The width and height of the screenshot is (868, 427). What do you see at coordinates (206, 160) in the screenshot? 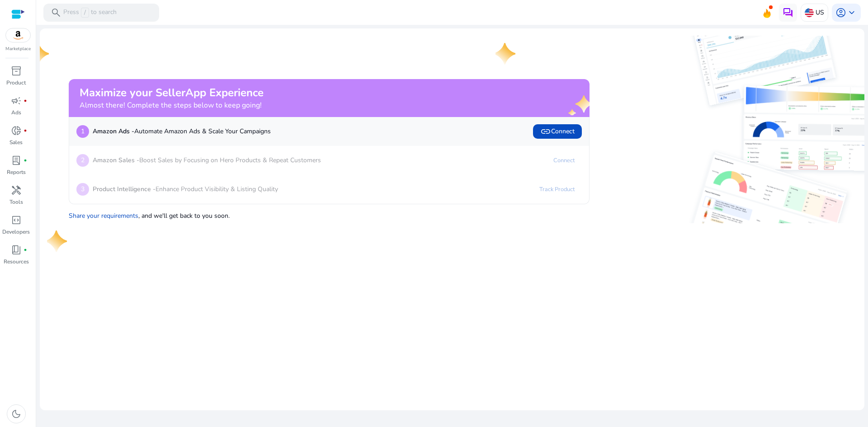
I see `p: Boost Sales by Focusing on Hero Products & Repeat Customers` at bounding box center [206, 160].